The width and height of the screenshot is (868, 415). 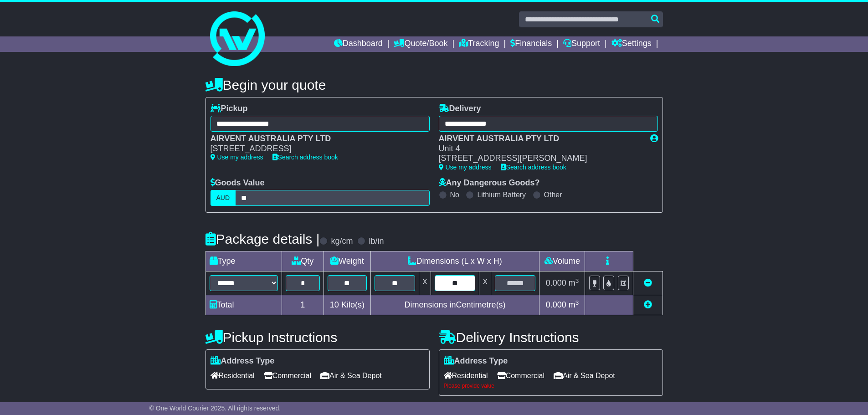 What do you see at coordinates (563, 262) in the screenshot?
I see `td: Volume` at bounding box center [563, 262].